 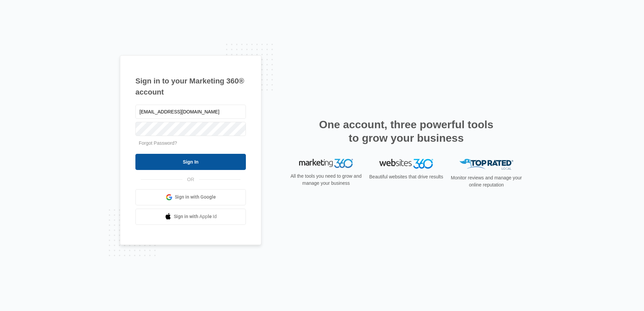 I want to click on img: Marketing 360, so click(x=326, y=163).